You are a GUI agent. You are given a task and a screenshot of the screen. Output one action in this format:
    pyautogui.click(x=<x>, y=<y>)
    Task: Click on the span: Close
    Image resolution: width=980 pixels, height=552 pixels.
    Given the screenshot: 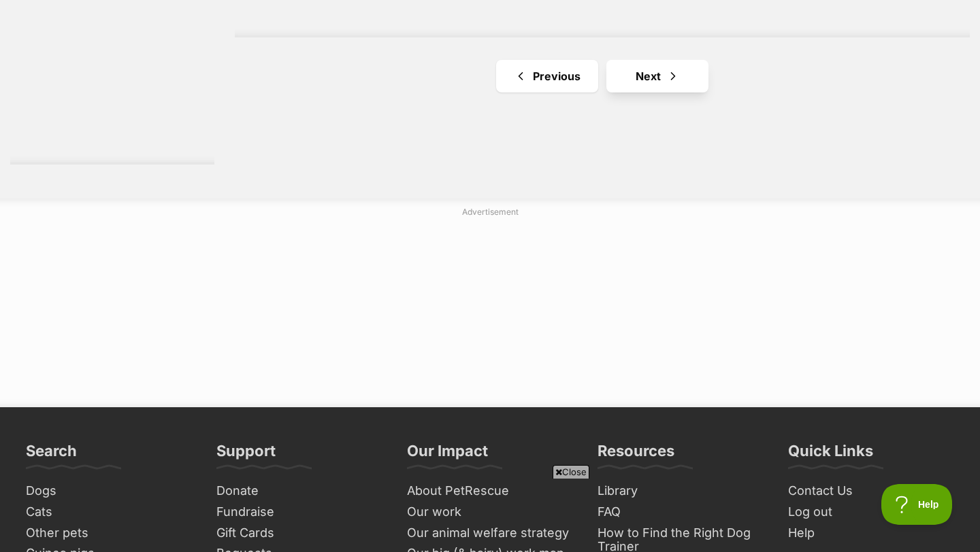 What is the action you would take?
    pyautogui.click(x=571, y=472)
    